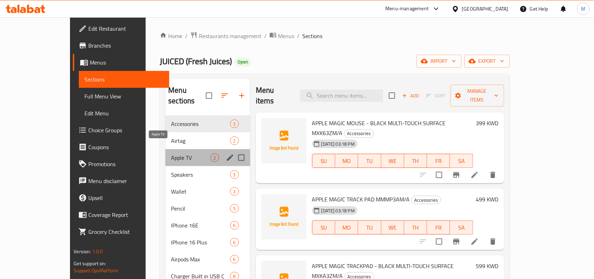 The height and width of the screenshot is (279, 594). What do you see at coordinates (190, 157) in the screenshot?
I see `span: Apple TV` at bounding box center [190, 157].